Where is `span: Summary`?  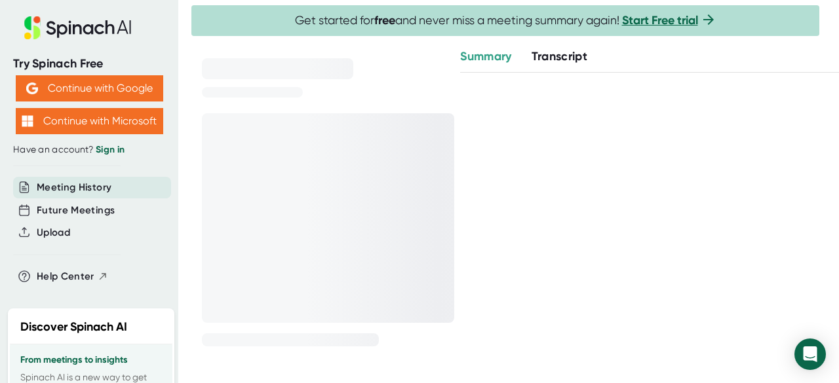 span: Summary is located at coordinates (486, 56).